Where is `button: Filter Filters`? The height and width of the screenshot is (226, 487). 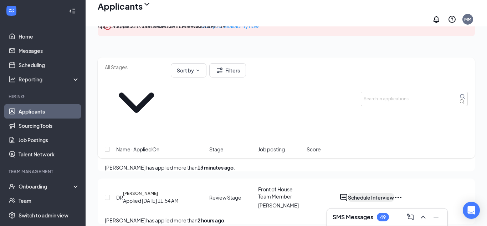 button: Filter Filters is located at coordinates (227, 70).